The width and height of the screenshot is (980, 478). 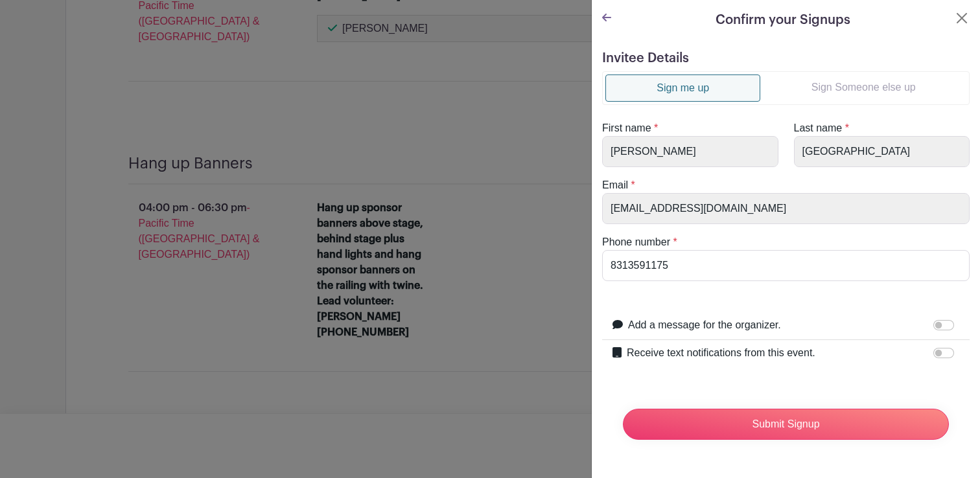 I want to click on label: Email, so click(x=616, y=185).